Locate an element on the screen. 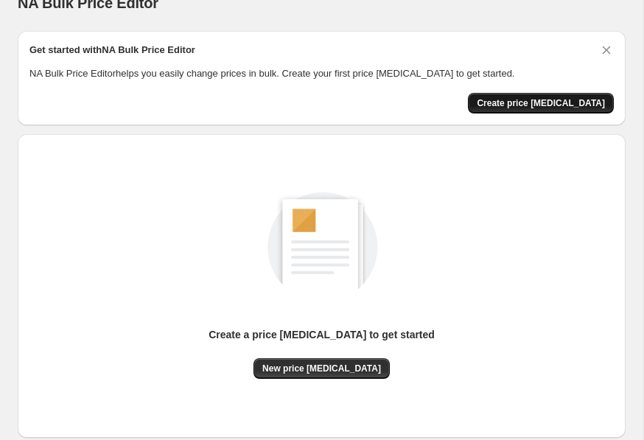  h2: Get started with NA Bulk Price Editor is located at coordinates (112, 50).